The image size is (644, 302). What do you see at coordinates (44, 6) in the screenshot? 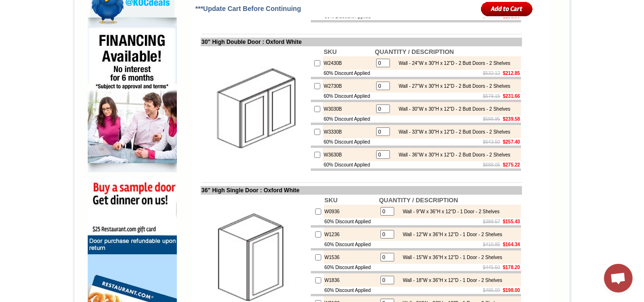
I see `b: Price Sheet View in PDF Format` at bounding box center [44, 6].